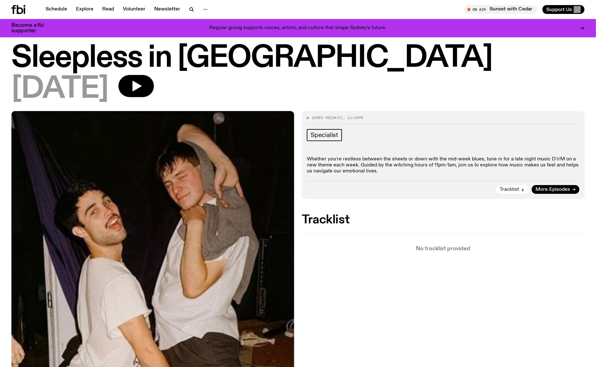 The image size is (596, 367). What do you see at coordinates (298, 28) in the screenshot?
I see `p: Regular giving supports voices, artists, and culture that shape Sydney’s future.` at bounding box center [298, 28].